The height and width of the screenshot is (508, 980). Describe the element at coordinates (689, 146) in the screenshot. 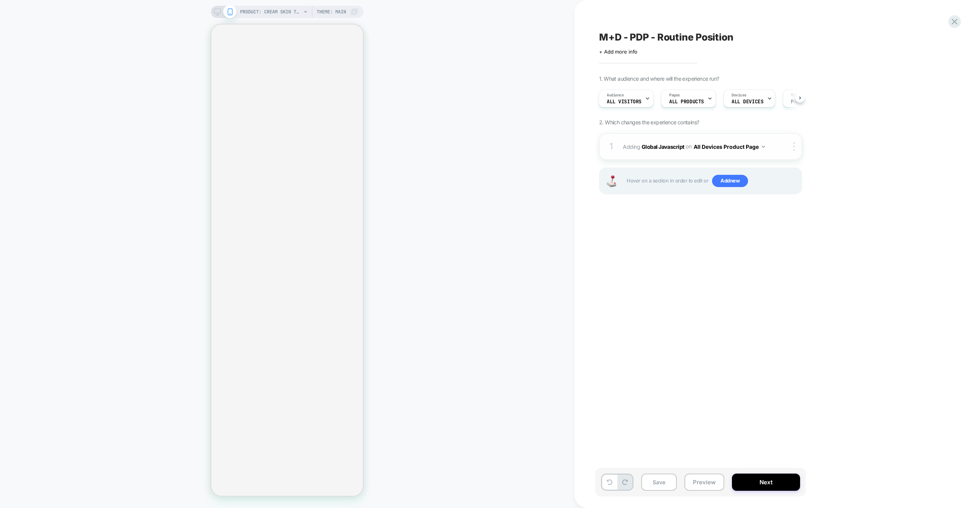

I see `span: on` at that location.